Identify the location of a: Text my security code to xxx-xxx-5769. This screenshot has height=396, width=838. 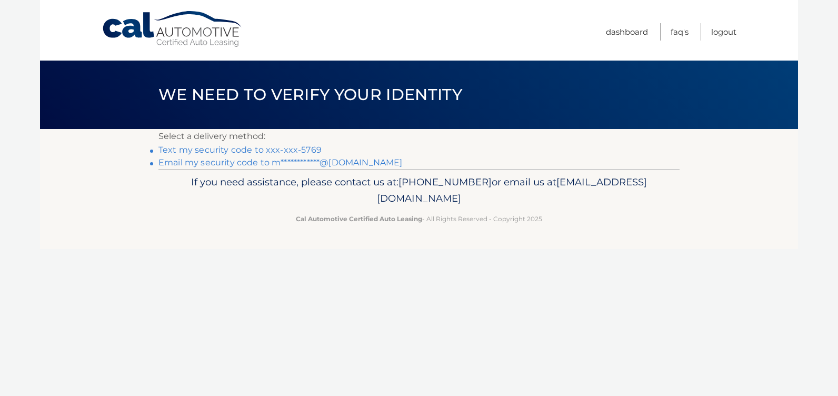
(240, 149).